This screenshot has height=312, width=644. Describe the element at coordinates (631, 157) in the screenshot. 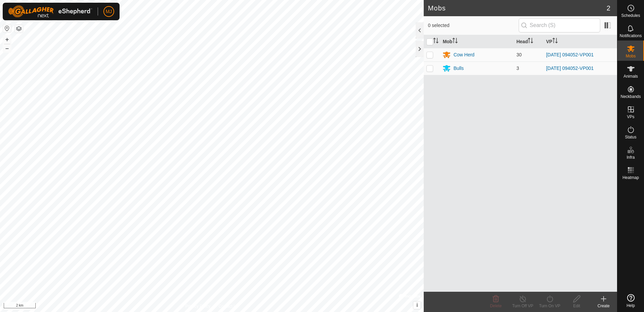

I see `span: Infra` at that location.